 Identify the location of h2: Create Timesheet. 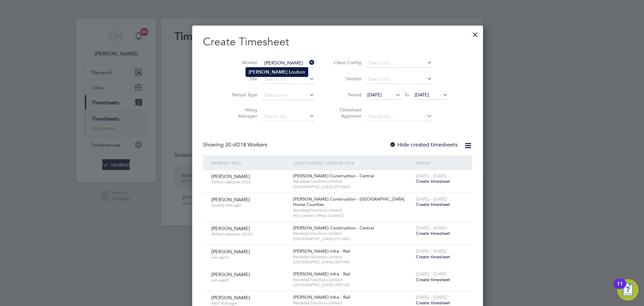
(338, 42).